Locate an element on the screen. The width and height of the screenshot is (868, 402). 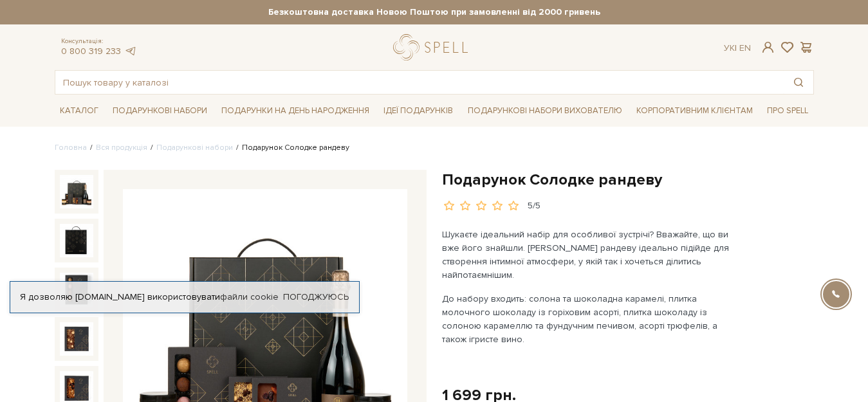
li: Подарунок Солодке рандеву is located at coordinates (291, 148).